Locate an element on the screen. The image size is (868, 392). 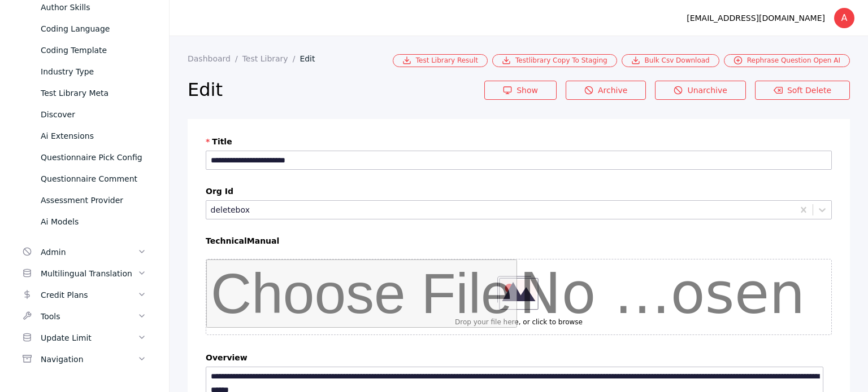
div: Author Skills is located at coordinates (93, 7).